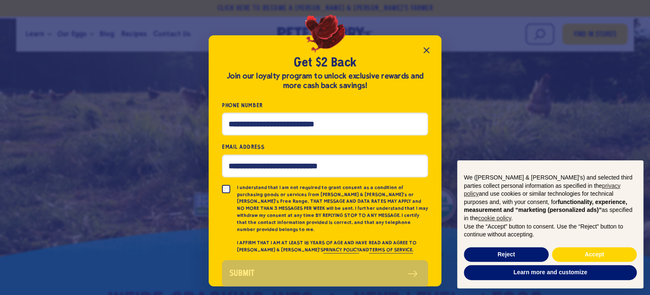  What do you see at coordinates (550, 231) in the screenshot?
I see `p: Use the “Accept” button to consent. Use the “Reject” button to continue without accepting.` at bounding box center [550, 231].